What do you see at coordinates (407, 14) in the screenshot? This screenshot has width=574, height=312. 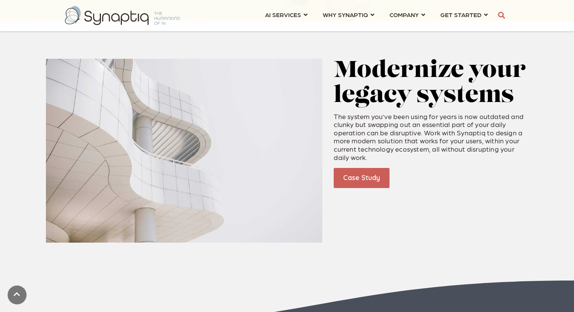 I see `a: COMPANY` at bounding box center [407, 14].